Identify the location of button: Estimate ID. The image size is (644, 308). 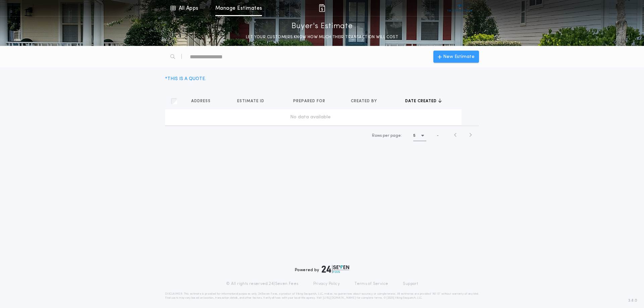
(253, 101).